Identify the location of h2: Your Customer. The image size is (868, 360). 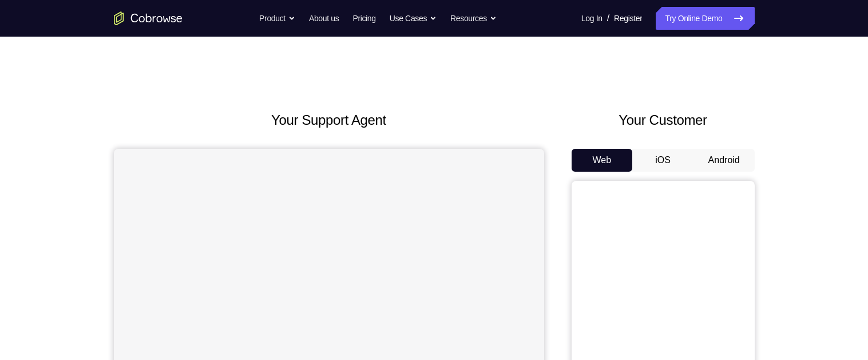
(663, 120).